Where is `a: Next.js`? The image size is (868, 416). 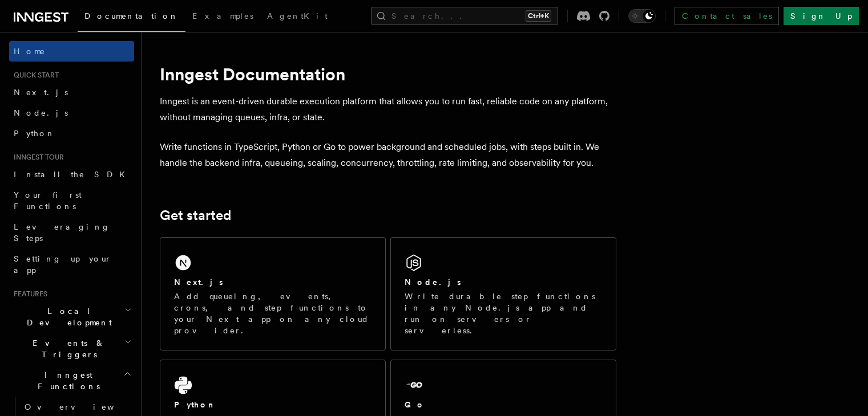 a: Next.js is located at coordinates (71, 92).